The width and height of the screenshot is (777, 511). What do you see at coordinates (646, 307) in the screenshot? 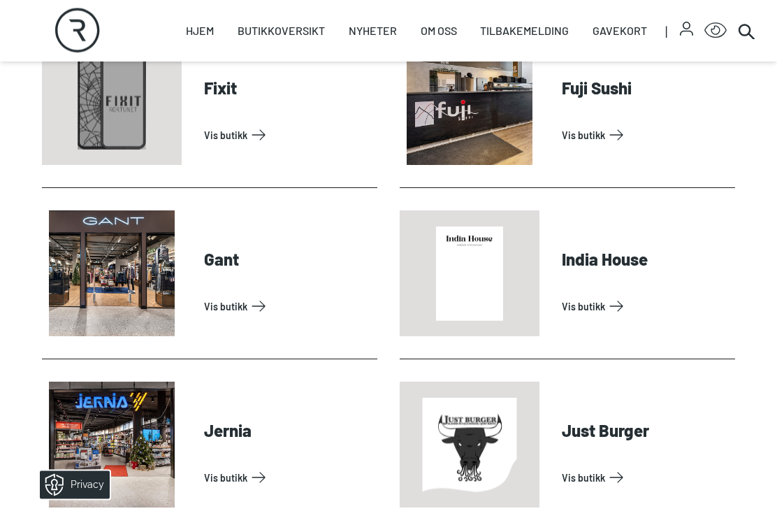
I see `a: Vis Butikk: India House` at bounding box center [646, 307].